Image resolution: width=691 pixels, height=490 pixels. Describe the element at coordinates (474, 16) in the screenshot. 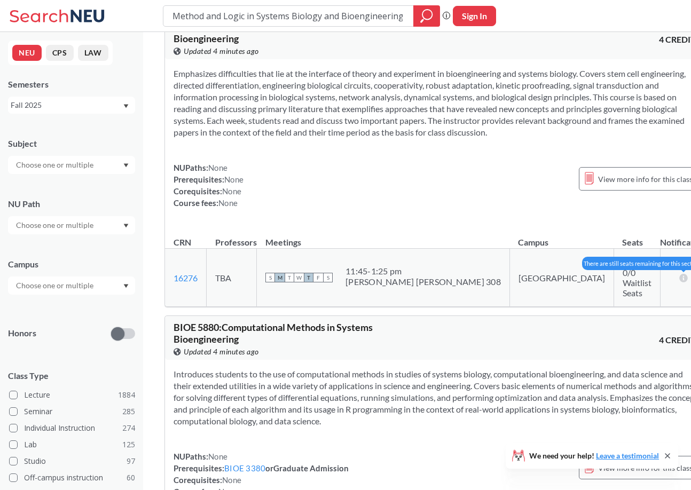

I see `button: Sign In` at that location.